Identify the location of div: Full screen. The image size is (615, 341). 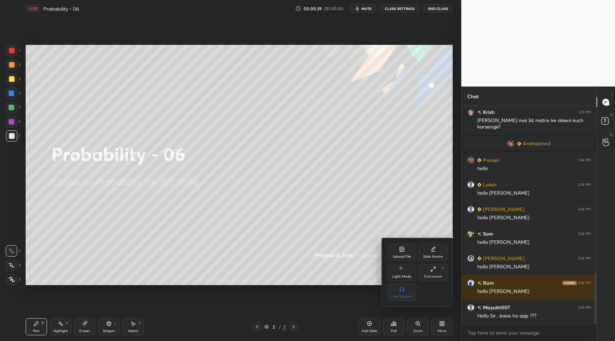
(433, 276).